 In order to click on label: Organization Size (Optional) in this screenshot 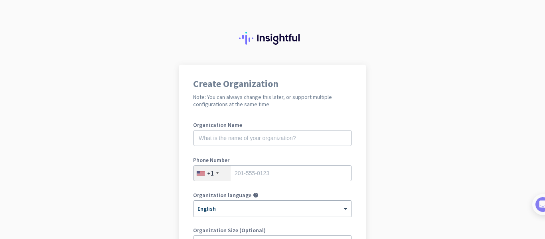, I will do `click(272, 230)`.